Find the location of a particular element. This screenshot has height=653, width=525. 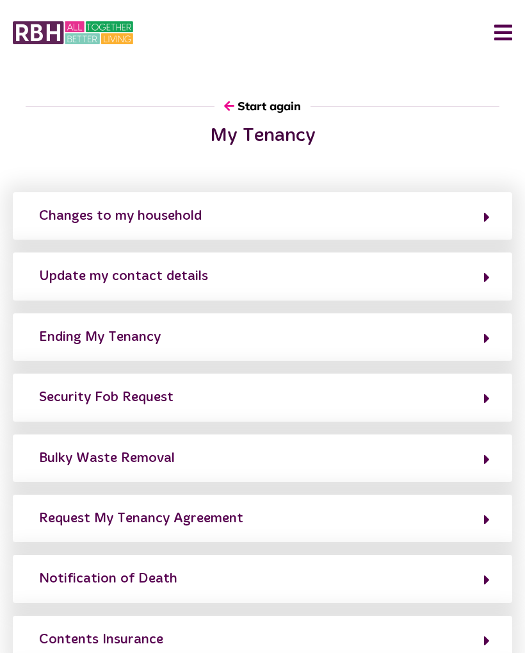

div: Security Fob Request is located at coordinates (106, 397).